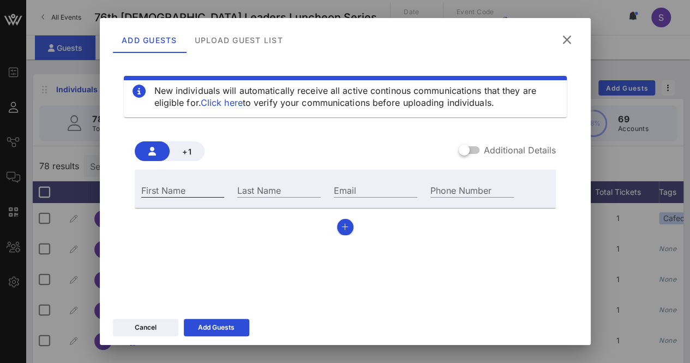  I want to click on button: Cancel, so click(146, 327).